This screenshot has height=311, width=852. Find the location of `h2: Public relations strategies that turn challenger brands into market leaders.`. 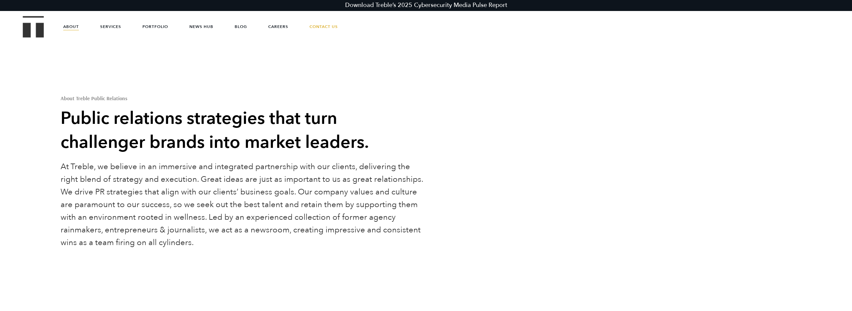

h2: Public relations strategies that turn challenger brands into market leaders. is located at coordinates (242, 130).